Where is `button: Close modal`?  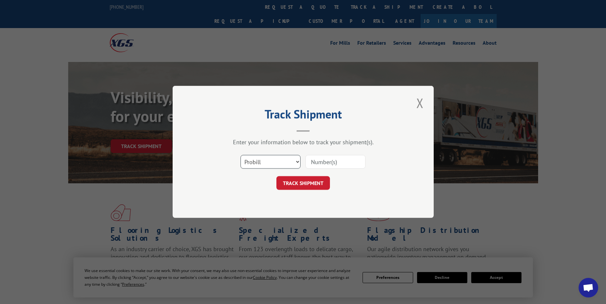 button: Close modal is located at coordinates (420, 103).